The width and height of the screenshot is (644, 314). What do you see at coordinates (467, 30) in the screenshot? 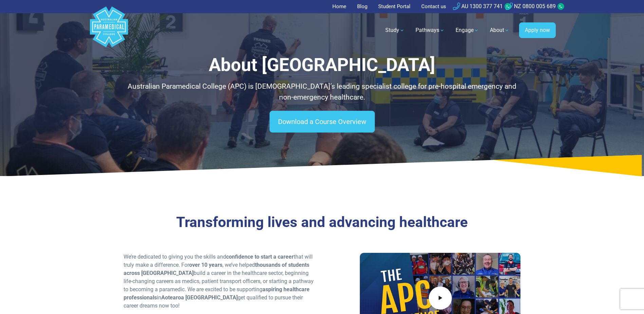
I see `a: Engage` at bounding box center [467, 30].